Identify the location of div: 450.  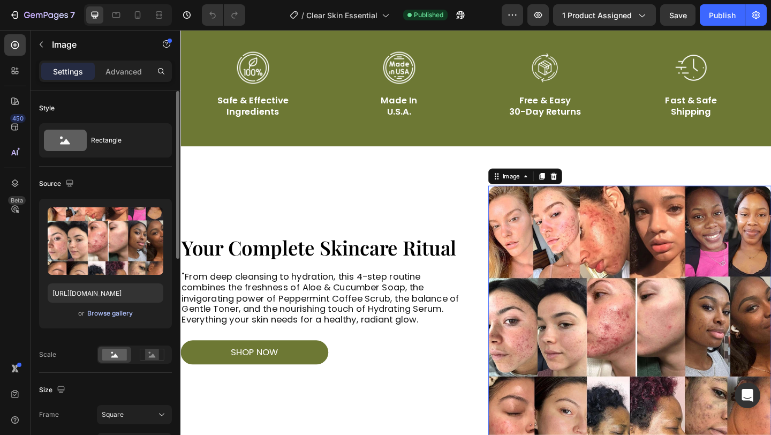
(18, 118).